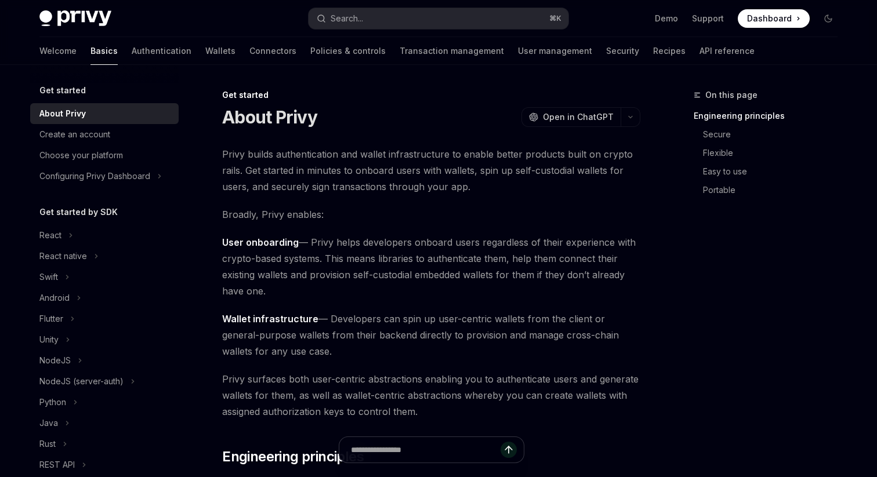 This screenshot has width=877, height=477. I want to click on div: React, so click(50, 236).